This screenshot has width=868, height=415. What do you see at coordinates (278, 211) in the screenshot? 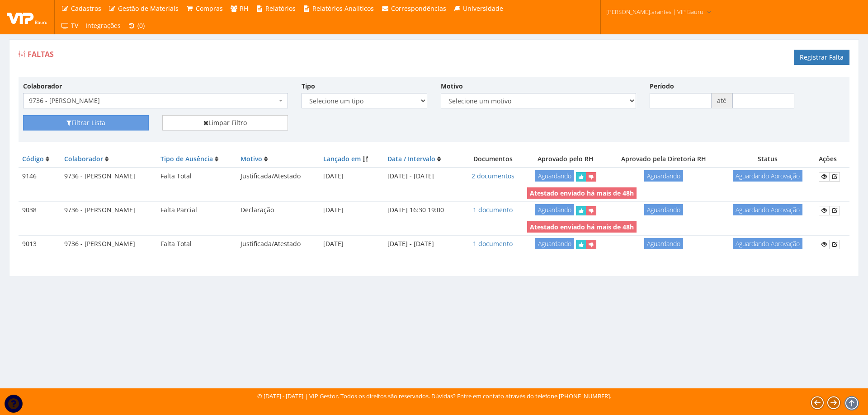
I see `td: Declaração` at bounding box center [278, 211].